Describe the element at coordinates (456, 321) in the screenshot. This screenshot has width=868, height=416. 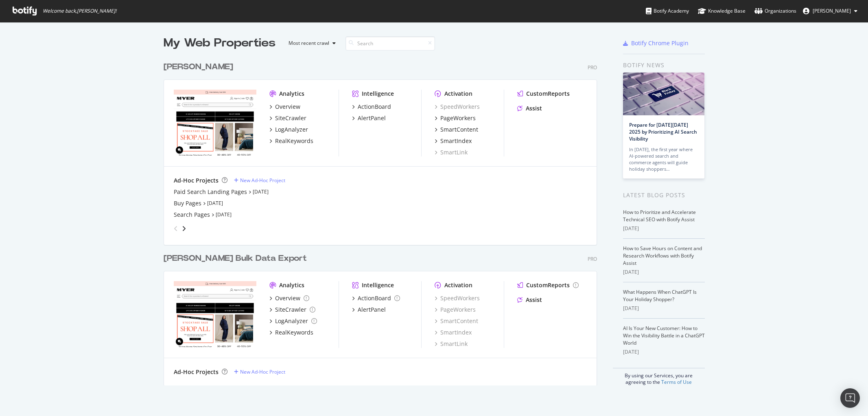
I see `a: SmartContent` at that location.